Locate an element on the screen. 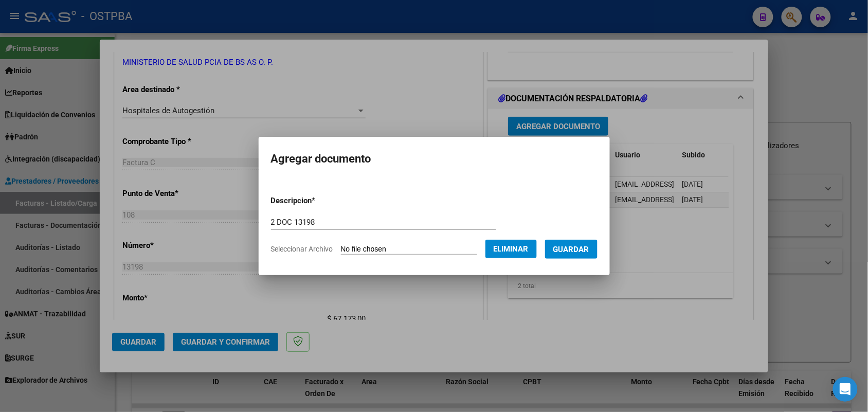 This screenshot has width=868, height=412. div: Open Intercom Messenger is located at coordinates (846, 389).